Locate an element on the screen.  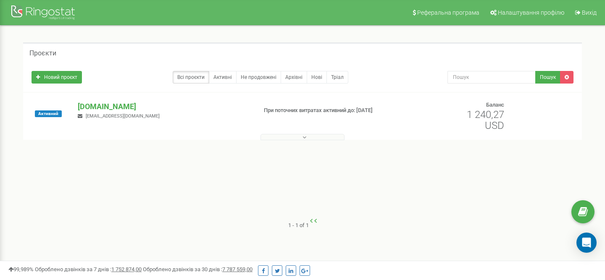
span: Реферальна програма is located at coordinates (448, 13).